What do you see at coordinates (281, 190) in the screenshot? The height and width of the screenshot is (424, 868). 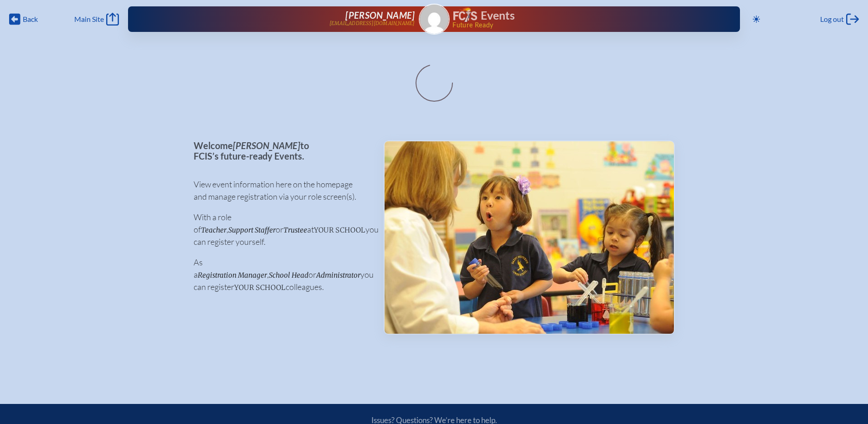 I see `p: View event information here on the homepage and manage registration via your role screen(s).` at bounding box center [281, 190].